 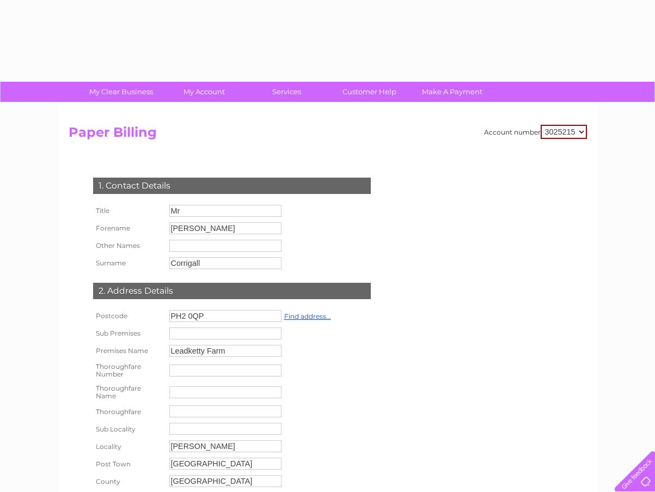 I want to click on a: Find address..., so click(x=308, y=316).